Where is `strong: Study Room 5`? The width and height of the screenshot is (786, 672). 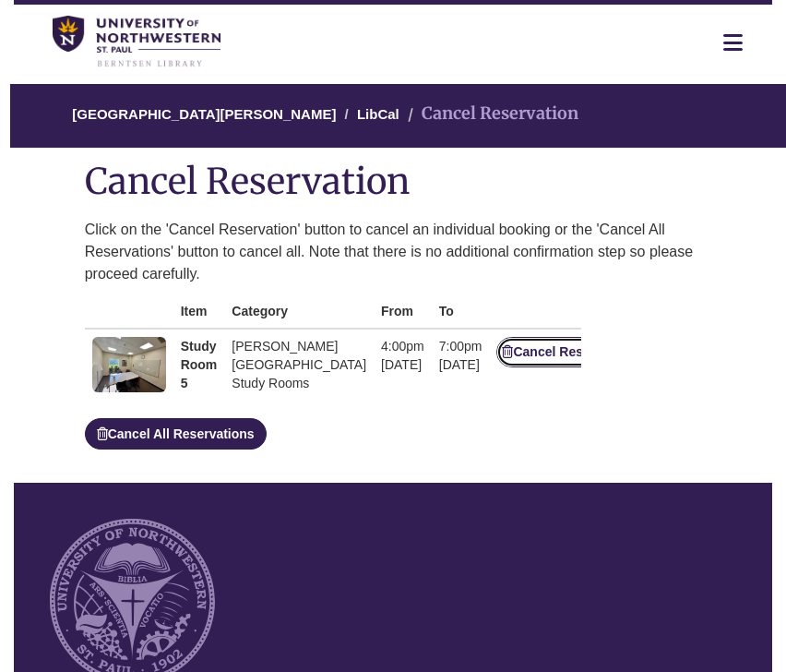
strong: Study Room 5 is located at coordinates (199, 364).